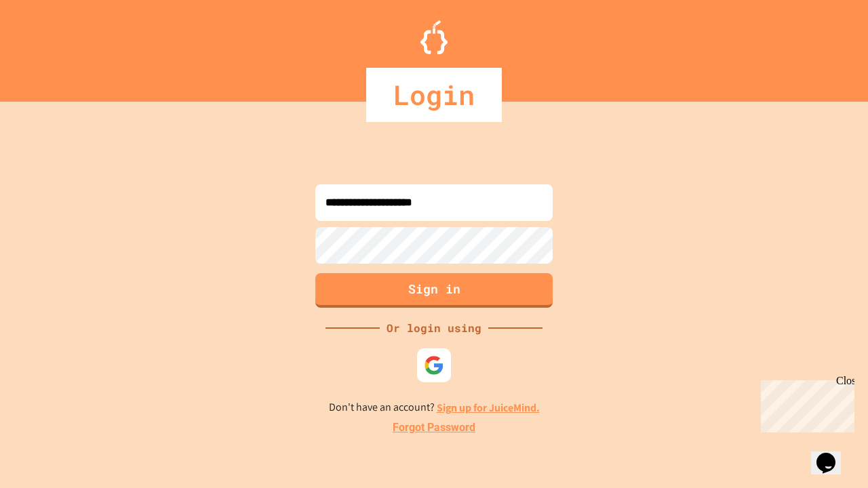 The height and width of the screenshot is (488, 868). I want to click on a: Forgot Password, so click(434, 428).